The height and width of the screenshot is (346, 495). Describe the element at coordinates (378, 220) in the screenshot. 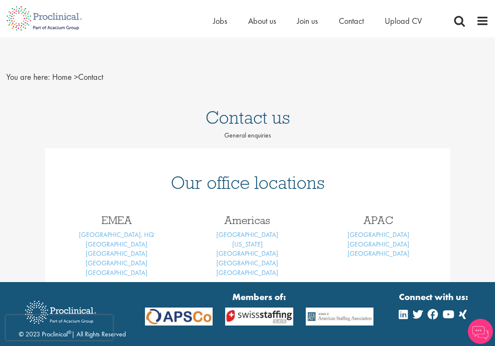

I see `h3: APAC` at that location.